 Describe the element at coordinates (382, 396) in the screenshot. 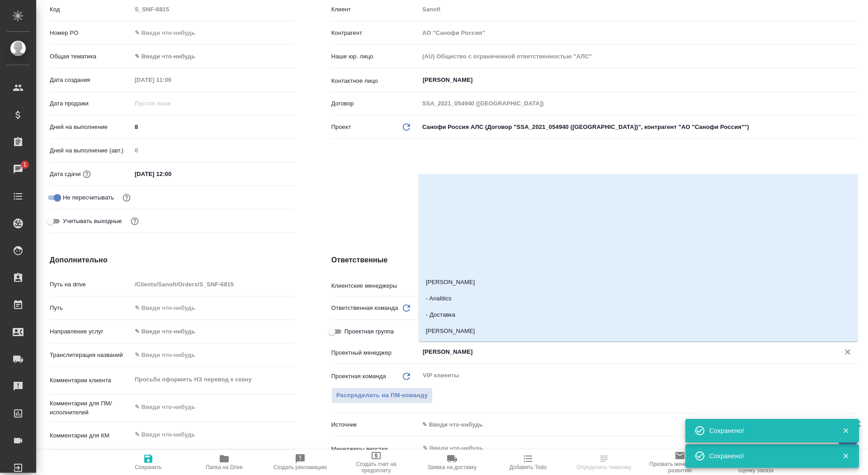

I see `button: Распределить на ПМ-команду` at that location.